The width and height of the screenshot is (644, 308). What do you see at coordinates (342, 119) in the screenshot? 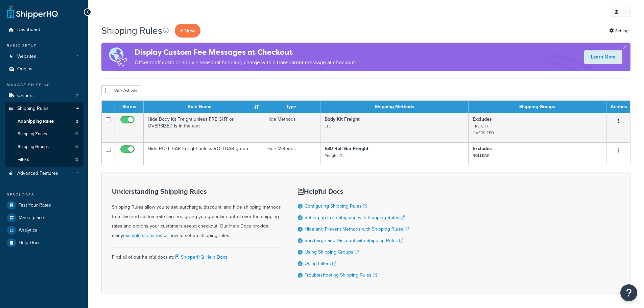
I see `strong: Body Kit Freight` at bounding box center [342, 119].